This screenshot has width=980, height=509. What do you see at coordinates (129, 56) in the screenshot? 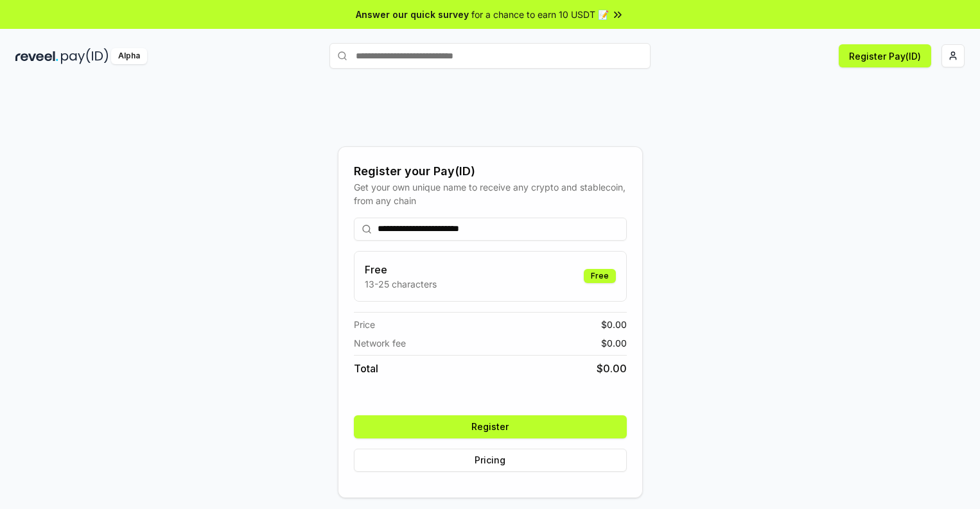
I see `div: Alpha` at bounding box center [129, 56].